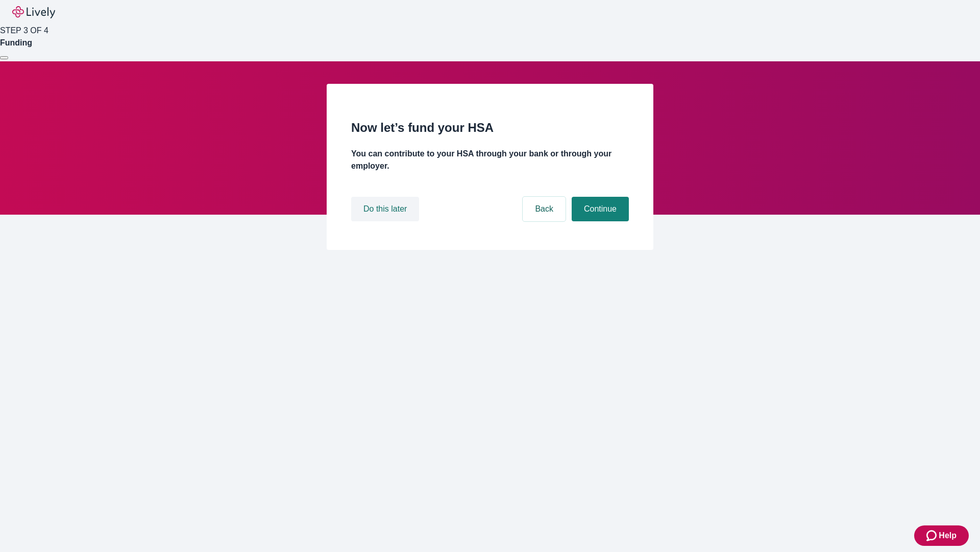 This screenshot has width=980, height=552. What do you see at coordinates (33, 12) in the screenshot?
I see `img: Lively` at bounding box center [33, 12].